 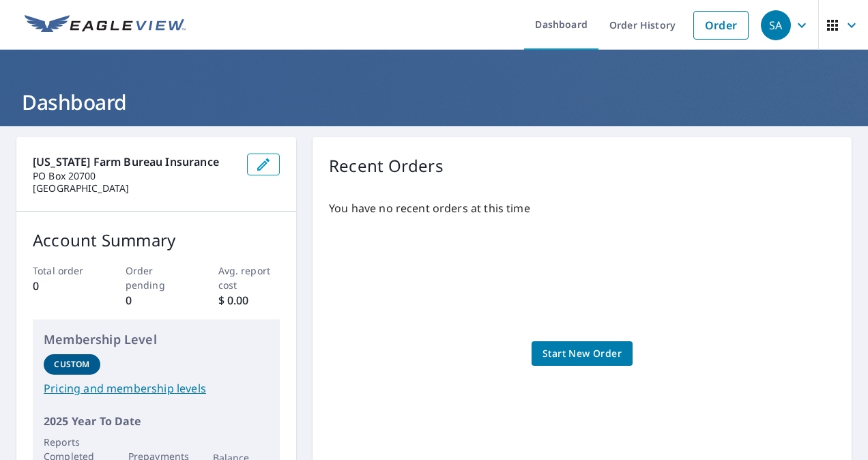 What do you see at coordinates (582, 354) in the screenshot?
I see `a: Start New Order` at bounding box center [582, 354].